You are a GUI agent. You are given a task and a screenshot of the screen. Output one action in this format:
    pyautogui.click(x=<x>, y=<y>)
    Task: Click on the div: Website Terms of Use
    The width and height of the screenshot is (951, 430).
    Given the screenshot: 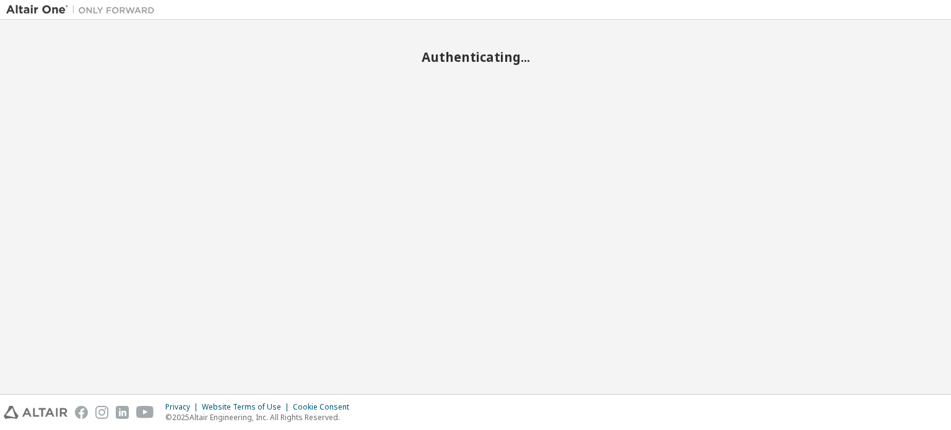 What is the action you would take?
    pyautogui.click(x=247, y=407)
    